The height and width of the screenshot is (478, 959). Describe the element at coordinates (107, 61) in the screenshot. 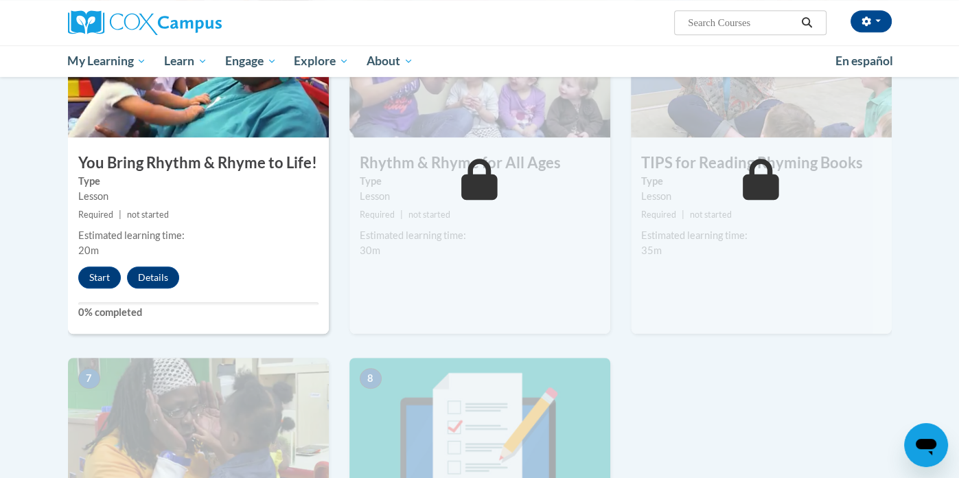

I see `a: My Learning` at that location.